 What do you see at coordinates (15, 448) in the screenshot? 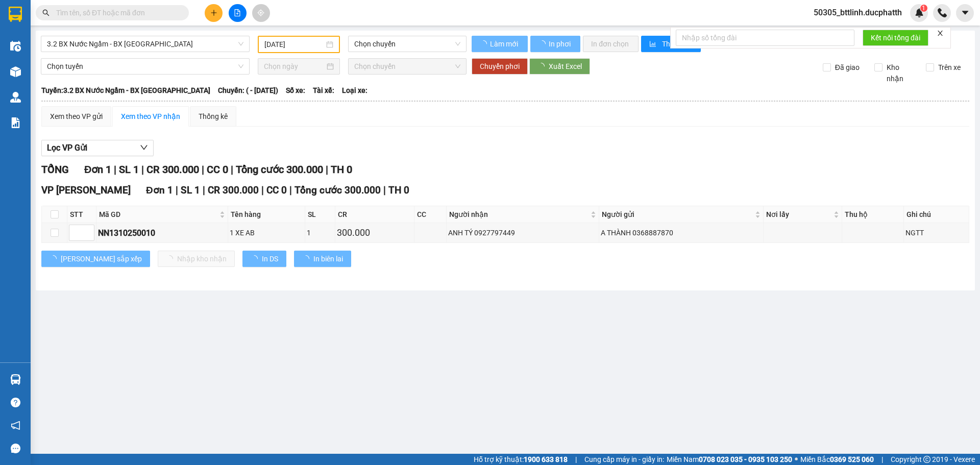
I see `span: message` at bounding box center [15, 448].